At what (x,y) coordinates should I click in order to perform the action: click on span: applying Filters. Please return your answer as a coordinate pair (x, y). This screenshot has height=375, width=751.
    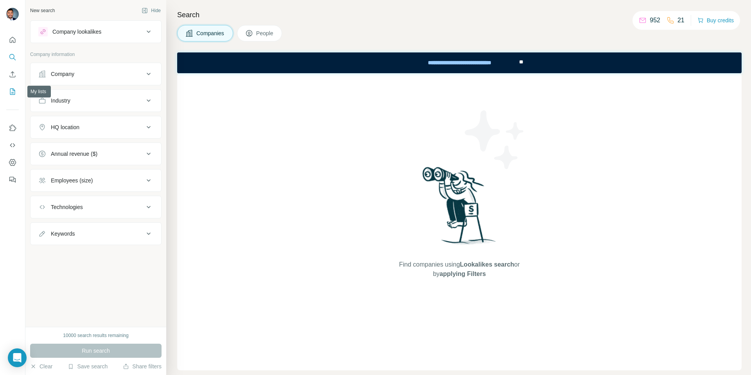
    Looking at the image, I should click on (462, 273).